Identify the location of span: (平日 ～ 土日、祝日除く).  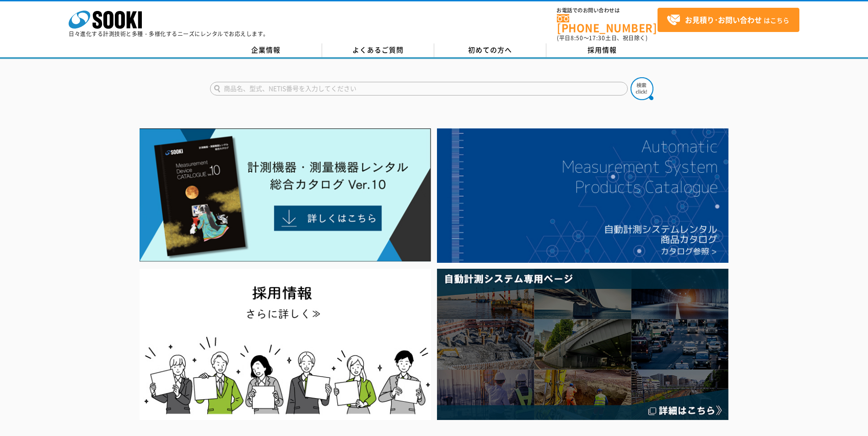
(602, 38).